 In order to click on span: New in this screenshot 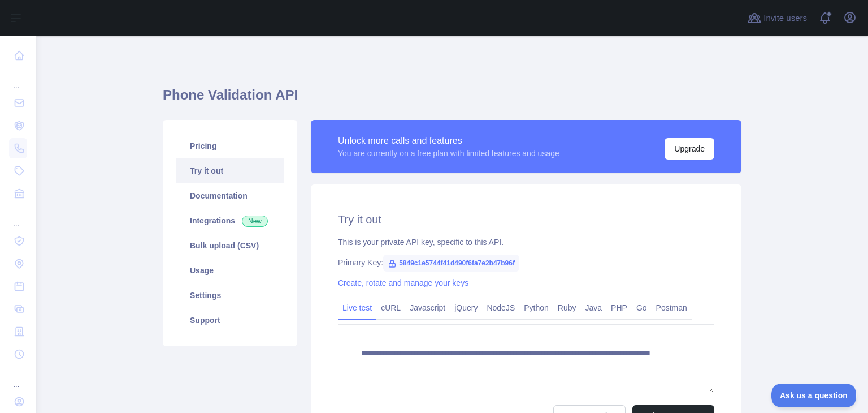, I will do `click(255, 221)`.